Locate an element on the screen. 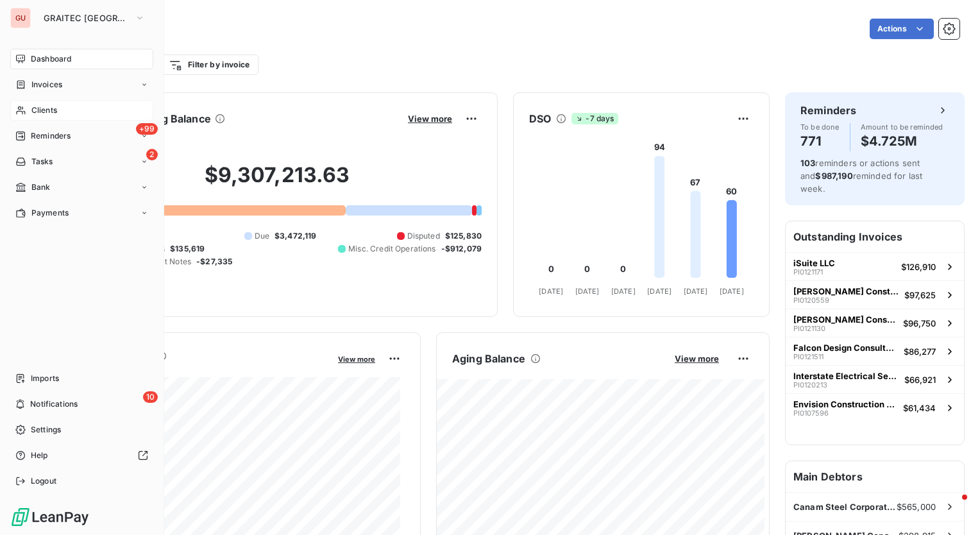  span: 2 is located at coordinates (152, 155).